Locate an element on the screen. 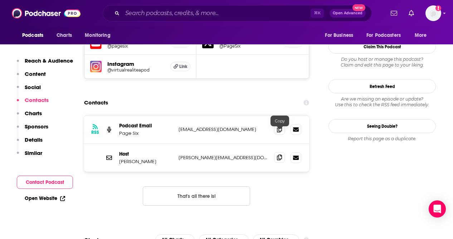  h5: @pagesix is located at coordinates (136, 46).